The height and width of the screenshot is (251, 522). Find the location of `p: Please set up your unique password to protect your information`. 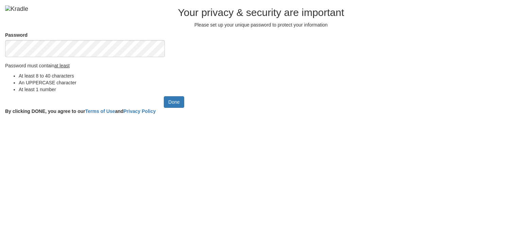

p: Please set up your unique password to protect your information is located at coordinates (261, 25).